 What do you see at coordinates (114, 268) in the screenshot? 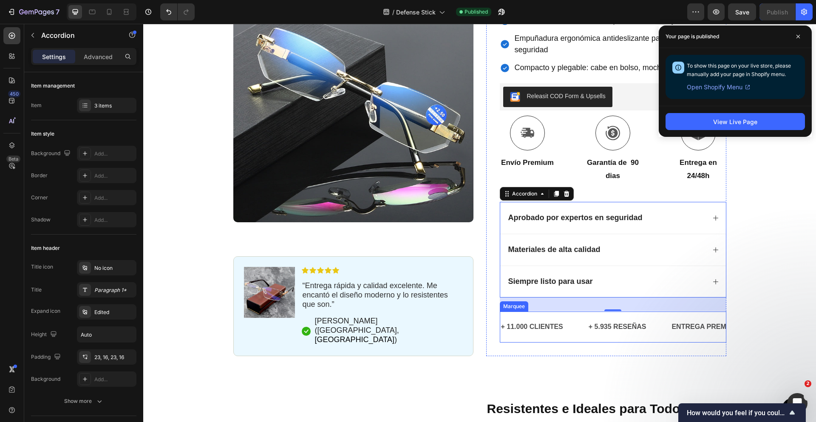
I see `div: No icon` at bounding box center [114, 268].